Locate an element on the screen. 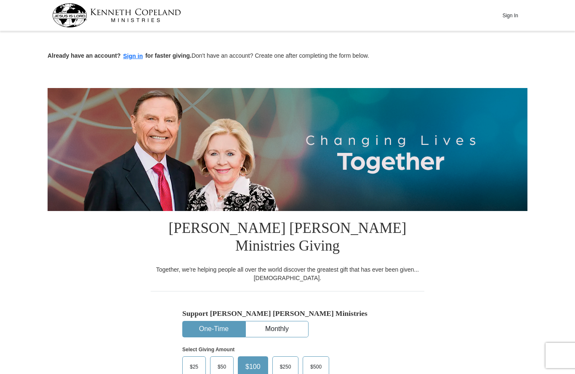 The image size is (575, 374). span: $250 is located at coordinates (285, 367).